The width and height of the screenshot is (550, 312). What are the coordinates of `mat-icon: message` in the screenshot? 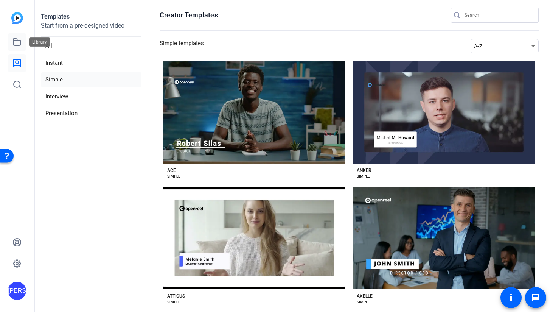 It's located at (535, 297).